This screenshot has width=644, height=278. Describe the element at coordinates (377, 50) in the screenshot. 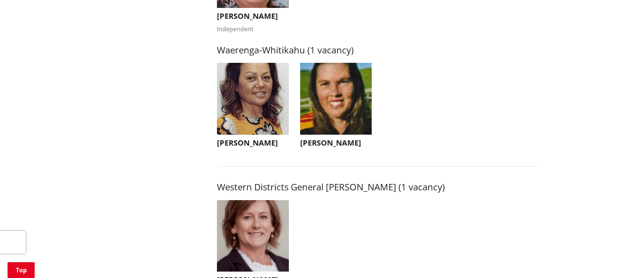

I see `h3: Waerenga-Whitikahu (1 vacancy)` at that location.